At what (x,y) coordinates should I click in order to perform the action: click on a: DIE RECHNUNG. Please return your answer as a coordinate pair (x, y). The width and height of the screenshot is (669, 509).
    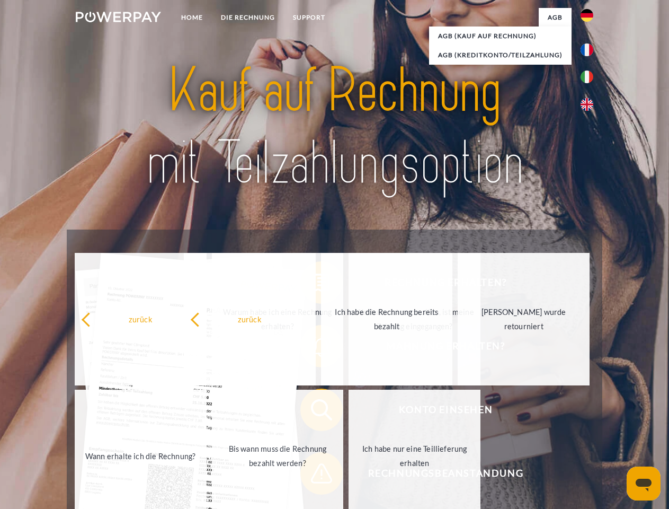
    Looking at the image, I should click on (248, 17).